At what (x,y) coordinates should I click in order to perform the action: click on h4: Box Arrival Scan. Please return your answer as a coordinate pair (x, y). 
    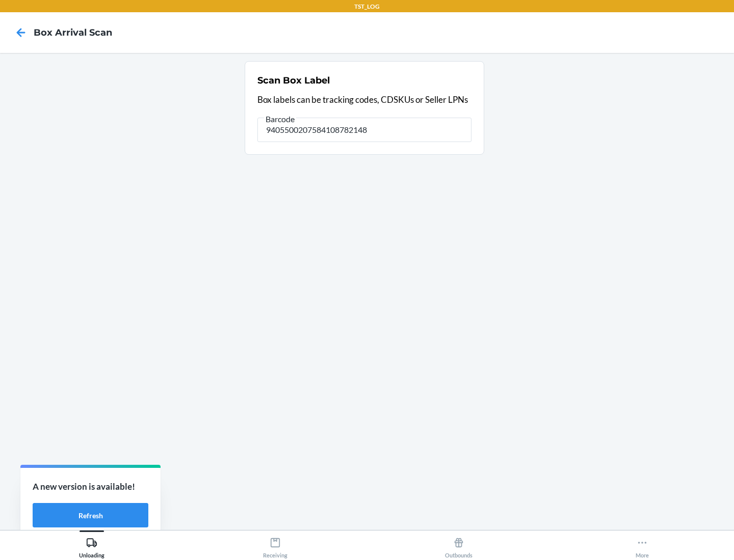
    Looking at the image, I should click on (73, 32).